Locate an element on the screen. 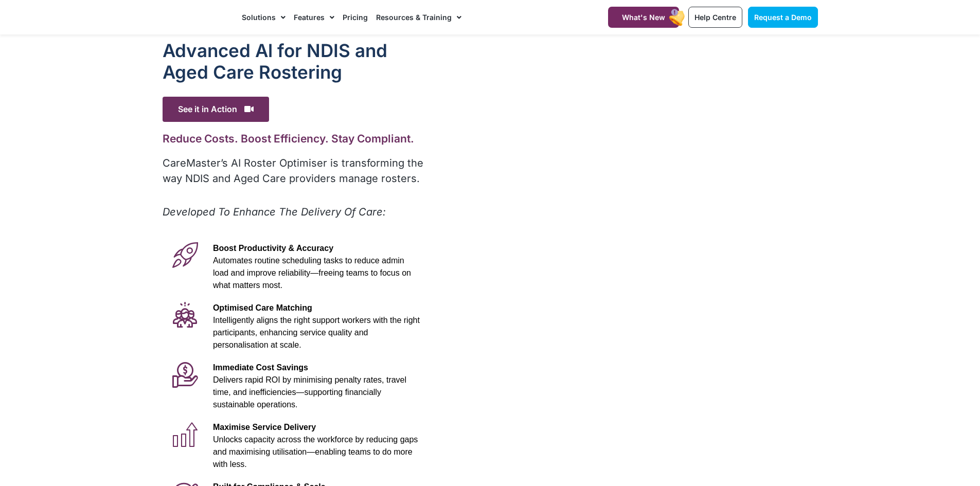 This screenshot has width=980, height=486. span: Intelligently aligns the right support workers with the right participants, enhancing service qua... is located at coordinates (316, 332).